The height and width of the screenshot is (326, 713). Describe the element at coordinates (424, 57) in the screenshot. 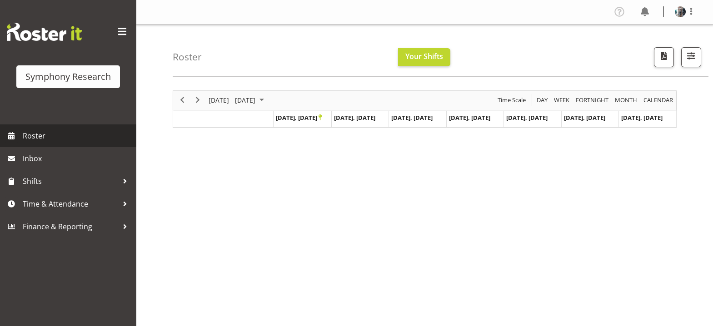

I see `button: Your Shifts` at that location.